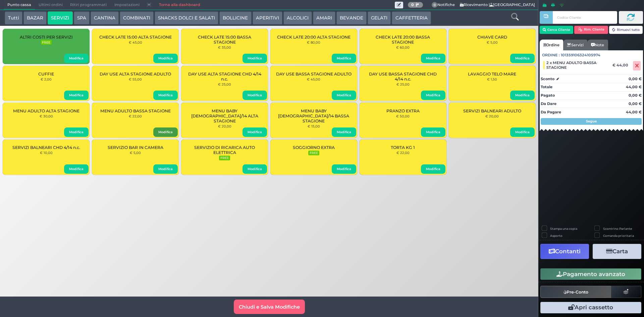 Image resolution: width=644 pixels, height=317 pixels. What do you see at coordinates (47, 37) in the screenshot?
I see `span: ALTRI COSTI PER SERVIZI` at bounding box center [47, 37].